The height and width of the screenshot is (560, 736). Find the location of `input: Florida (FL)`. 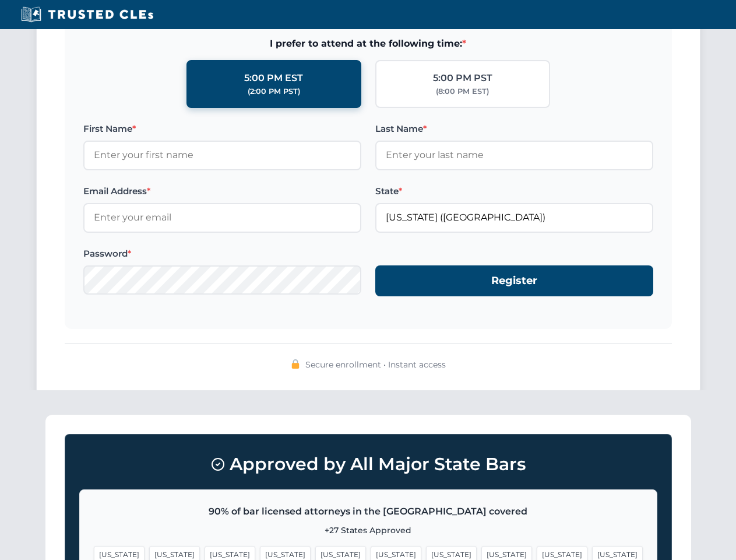

input: Florida (FL) is located at coordinates (515, 218).